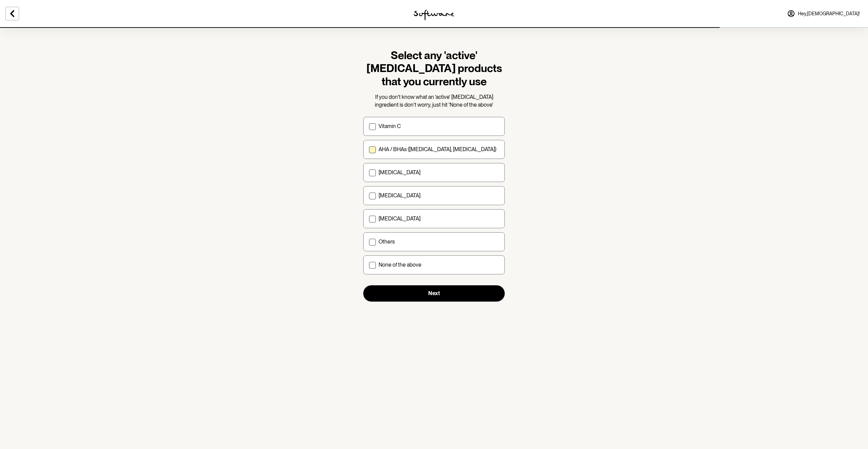 The height and width of the screenshot is (449, 868). Describe the element at coordinates (434, 293) in the screenshot. I see `button: Next` at that location.